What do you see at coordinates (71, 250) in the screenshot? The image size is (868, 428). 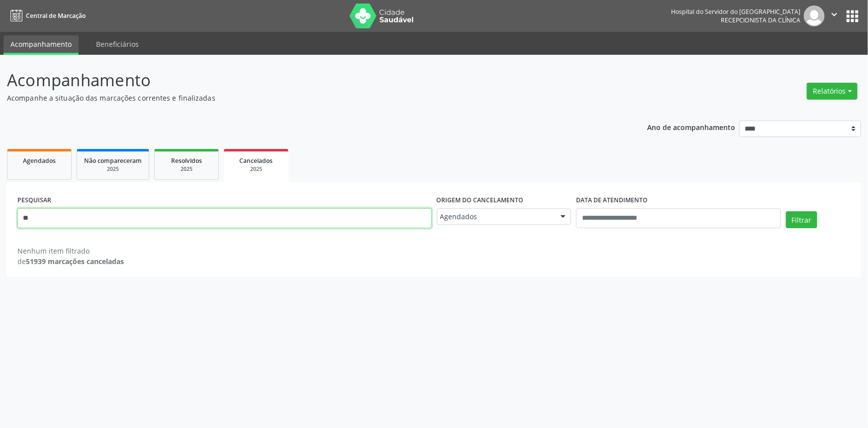 I see `div: Nenhum item filtrado` at bounding box center [71, 250].